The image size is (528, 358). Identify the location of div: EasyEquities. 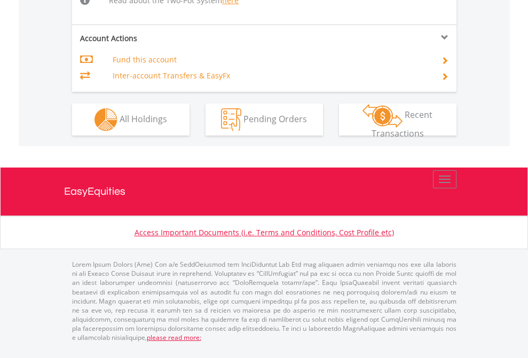
(264, 192).